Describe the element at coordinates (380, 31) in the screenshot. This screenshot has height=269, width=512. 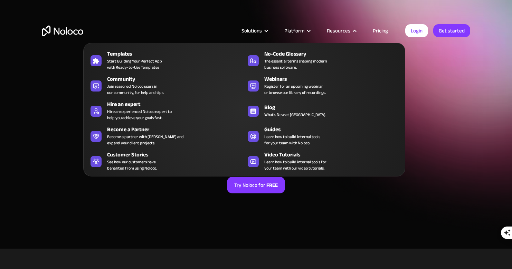
I see `a: Pricing` at that location.